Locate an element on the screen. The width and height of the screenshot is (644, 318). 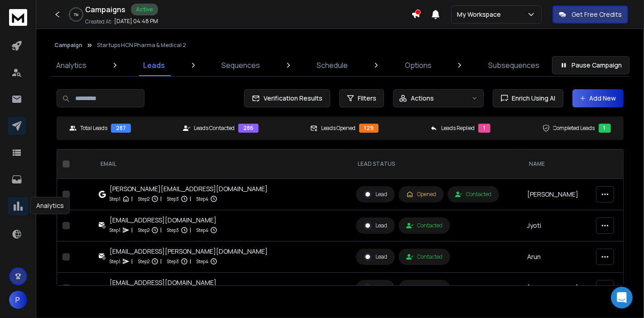
a: Options is located at coordinates (418, 65).